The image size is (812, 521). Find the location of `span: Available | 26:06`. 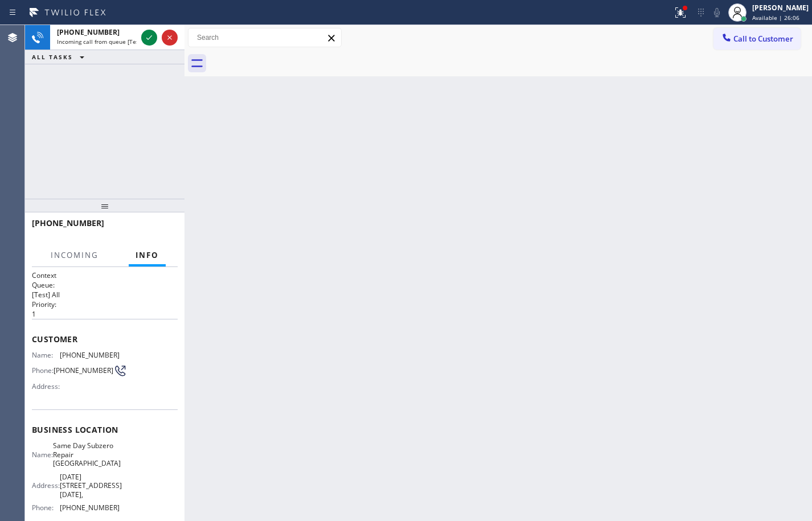

span: Available | 26:06 is located at coordinates (776, 18).